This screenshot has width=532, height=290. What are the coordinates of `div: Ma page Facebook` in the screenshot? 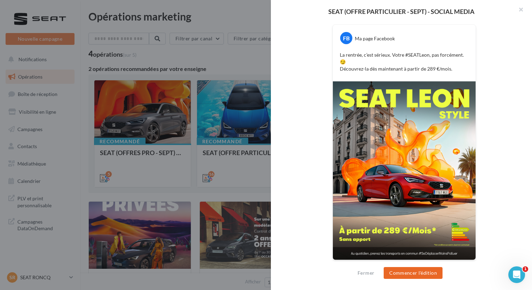 It's located at (375, 39).